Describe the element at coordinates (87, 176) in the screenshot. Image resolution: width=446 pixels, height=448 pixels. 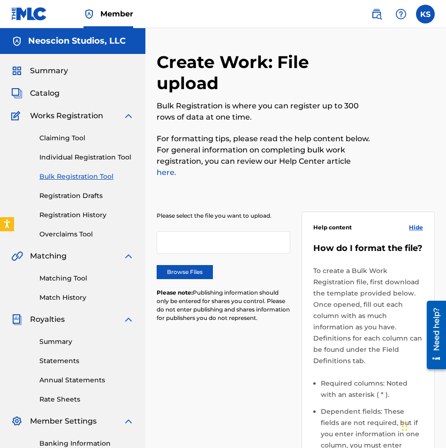
I see `a: Bulk Registration Tool` at that location.